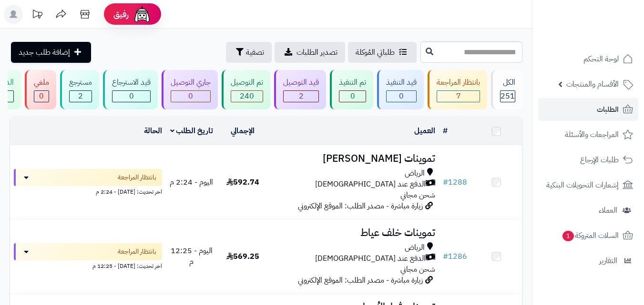  I want to click on span: التقارير, so click(608, 261).